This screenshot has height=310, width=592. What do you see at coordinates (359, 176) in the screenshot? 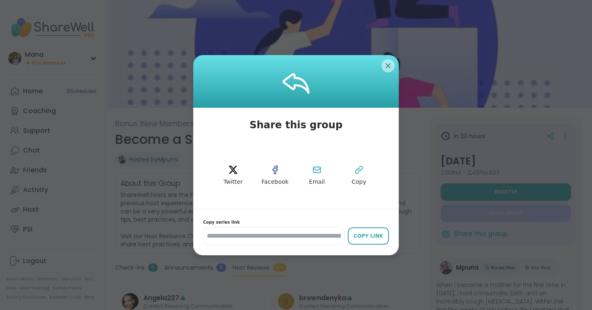
I see `button: Copy` at bounding box center [359, 176].